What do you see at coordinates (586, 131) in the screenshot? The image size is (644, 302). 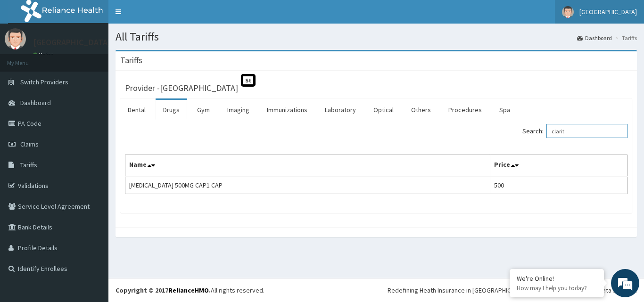 I see `input: Search:` at bounding box center [586, 131].